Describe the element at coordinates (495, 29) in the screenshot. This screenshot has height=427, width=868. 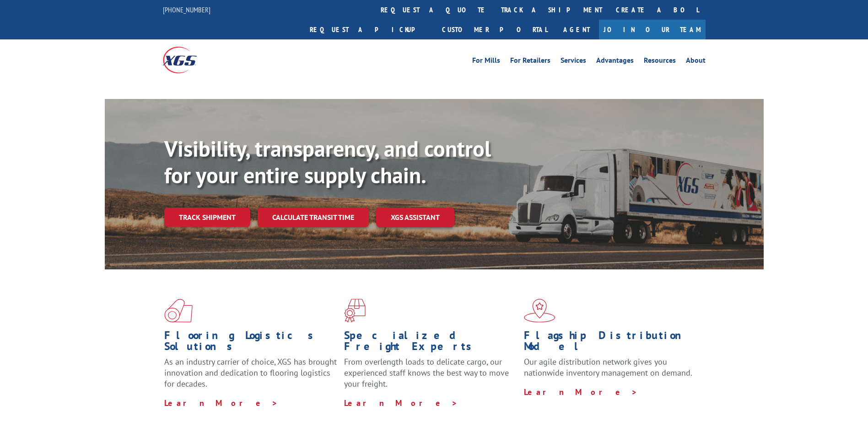
I see `a: Customer Portal` at that location.